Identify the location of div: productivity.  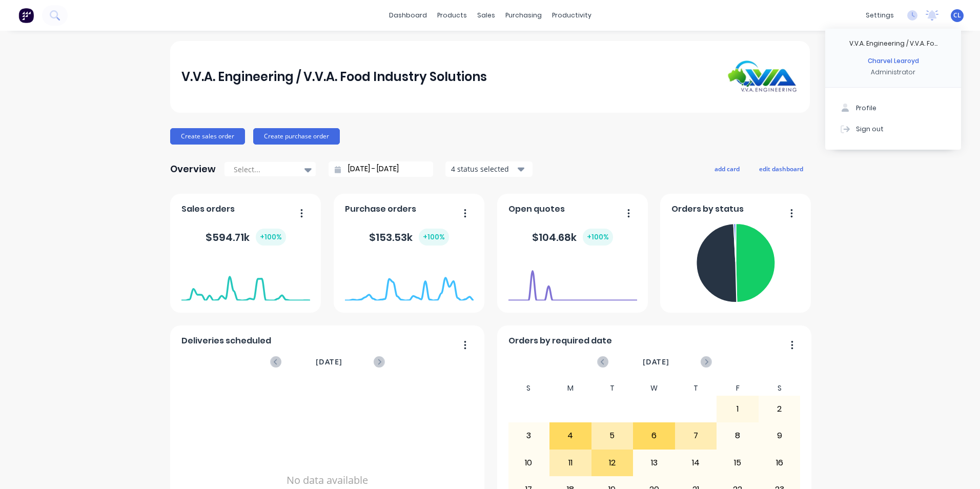
(571, 16).